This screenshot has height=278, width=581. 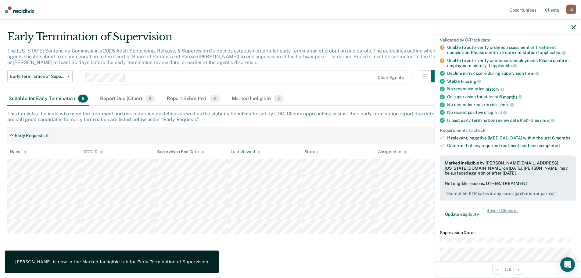 I want to click on div: Status, so click(x=311, y=152).